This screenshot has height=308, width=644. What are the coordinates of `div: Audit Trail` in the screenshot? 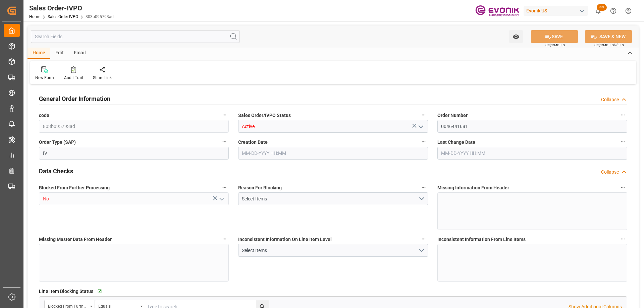 It's located at (73, 78).